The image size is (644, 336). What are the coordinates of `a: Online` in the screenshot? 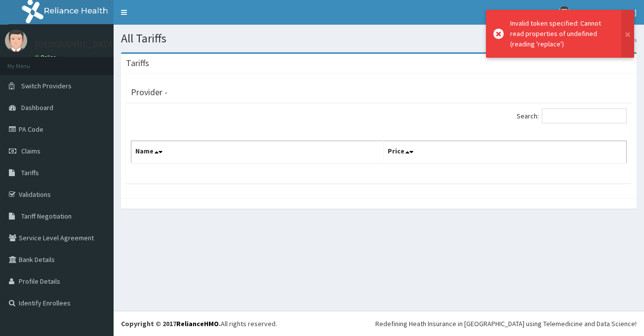 It's located at (47, 57).